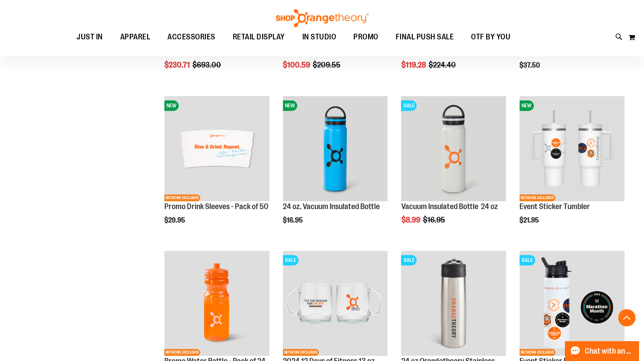 Image resolution: width=644 pixels, height=361 pixels. I want to click on span: $230.71, so click(178, 65).